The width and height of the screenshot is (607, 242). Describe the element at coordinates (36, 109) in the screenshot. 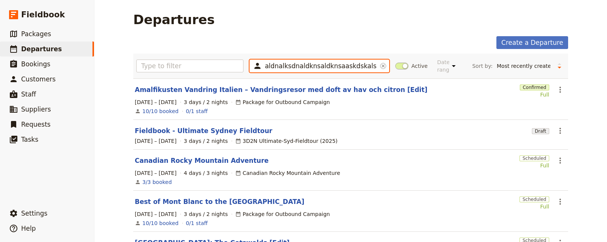

I see `span: Suppliers` at that location.